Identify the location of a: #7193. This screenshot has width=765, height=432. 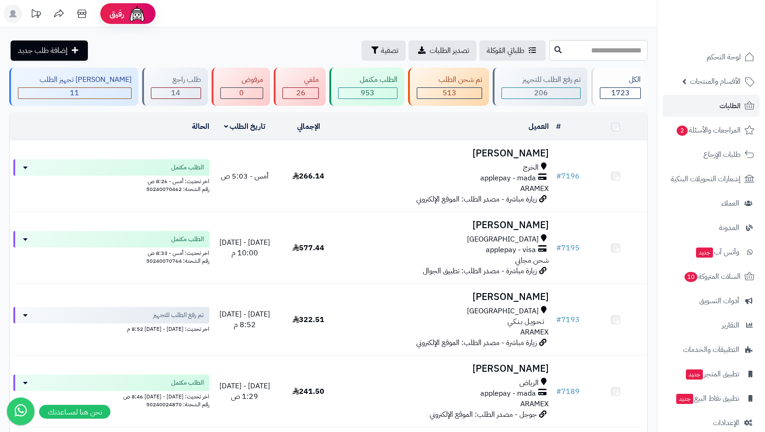
(567, 320).